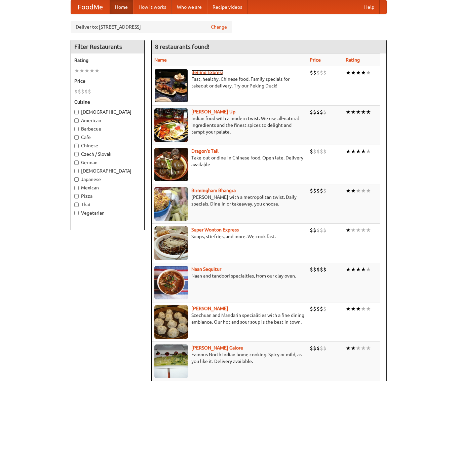  I want to click on img: dragon.jpg, so click(171, 165).